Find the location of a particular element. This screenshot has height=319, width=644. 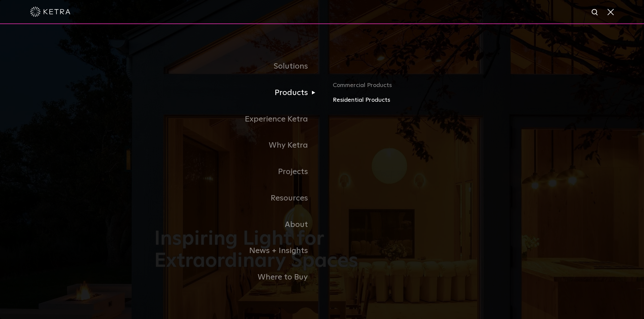

a: Experience Ketra is located at coordinates (238, 119).